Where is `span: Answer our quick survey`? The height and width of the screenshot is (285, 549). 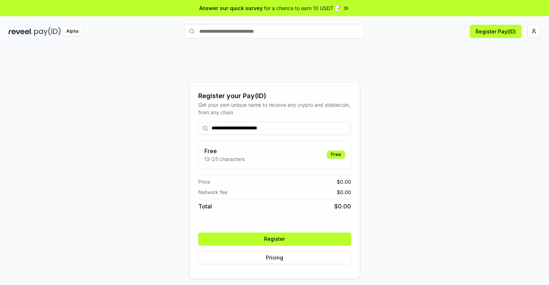 span: Answer our quick survey is located at coordinates (231, 8).